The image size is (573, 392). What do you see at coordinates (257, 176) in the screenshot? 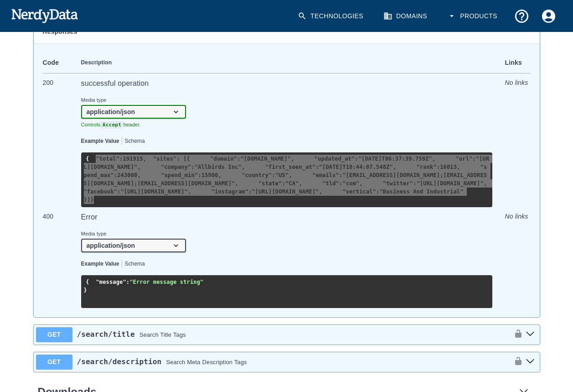
I see `span: "country"` at bounding box center [257, 176].